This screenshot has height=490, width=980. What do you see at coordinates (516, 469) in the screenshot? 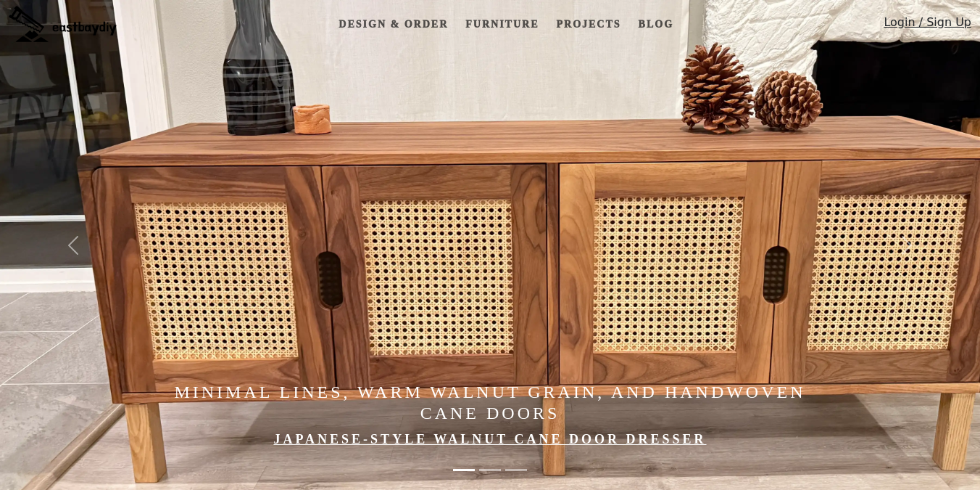
I see `button: Japanese-Style Limited Edition` at bounding box center [516, 469].